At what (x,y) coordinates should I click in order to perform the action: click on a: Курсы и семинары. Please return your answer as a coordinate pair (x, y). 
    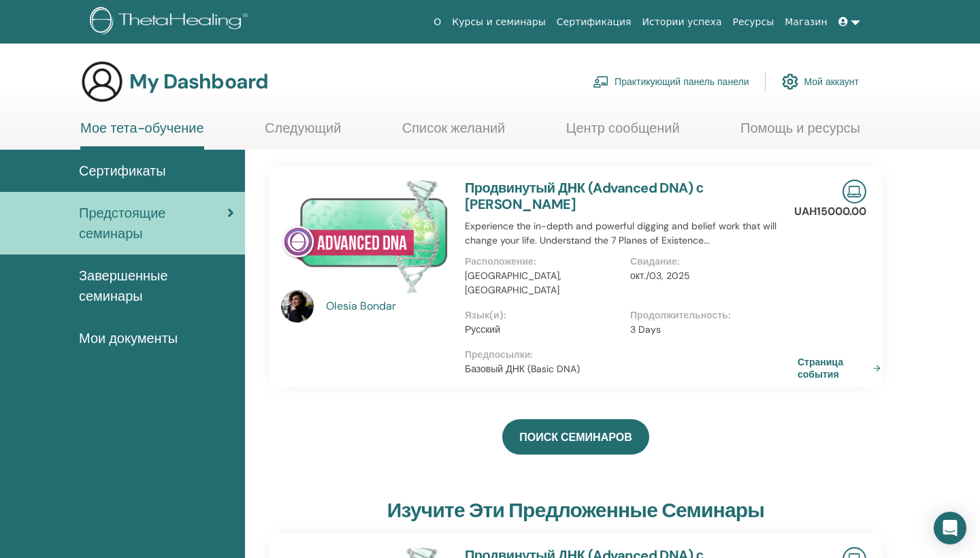
    Looking at the image, I should click on (498, 22).